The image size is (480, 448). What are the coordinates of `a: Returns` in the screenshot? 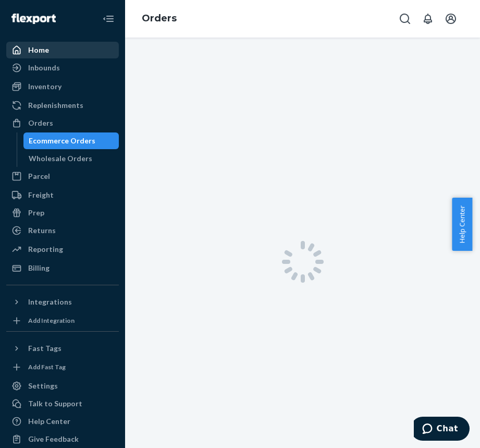 It's located at (63, 231).